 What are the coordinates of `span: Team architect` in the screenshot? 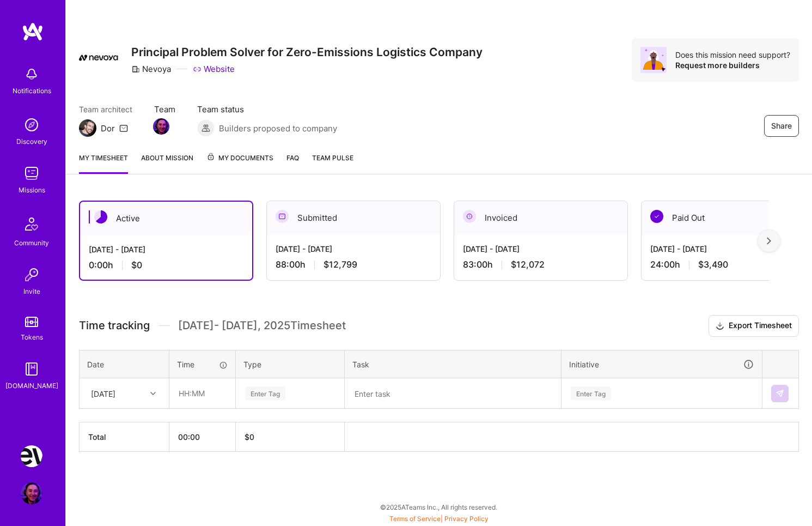 It's located at (106, 109).